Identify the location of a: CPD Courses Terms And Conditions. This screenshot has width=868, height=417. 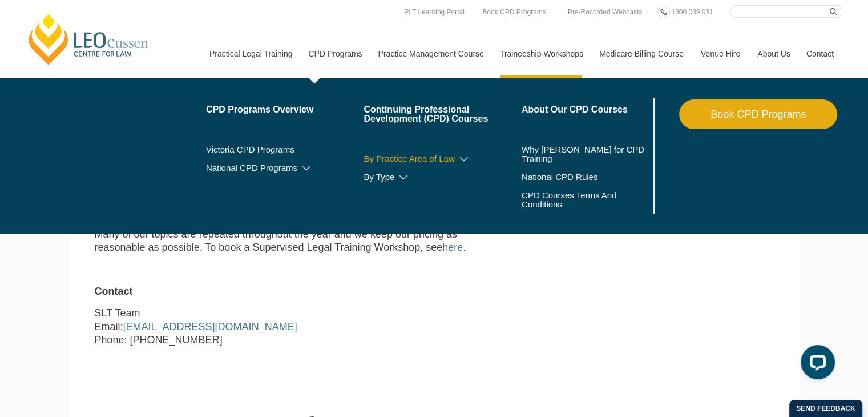
(572, 200).